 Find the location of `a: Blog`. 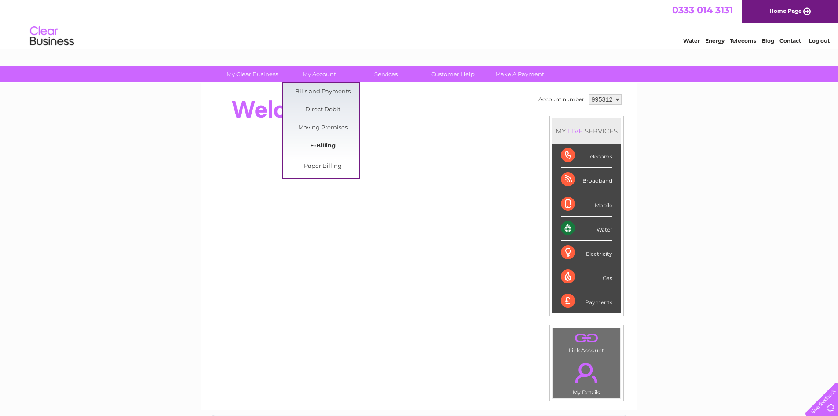

a: Blog is located at coordinates (767, 40).